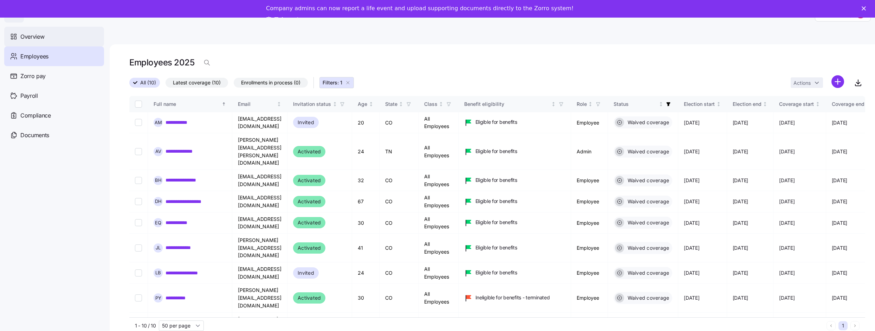 The image size is (875, 331). I want to click on th: Full nameSorted ascending, so click(190, 104).